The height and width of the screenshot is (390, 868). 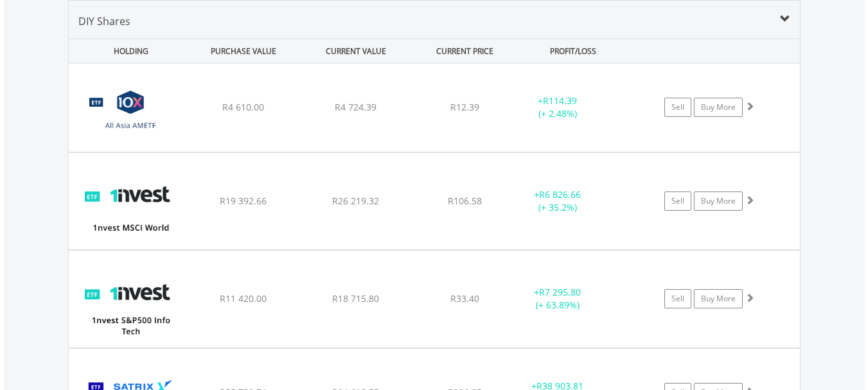 I want to click on div: CURRENT VALUE, so click(x=356, y=51).